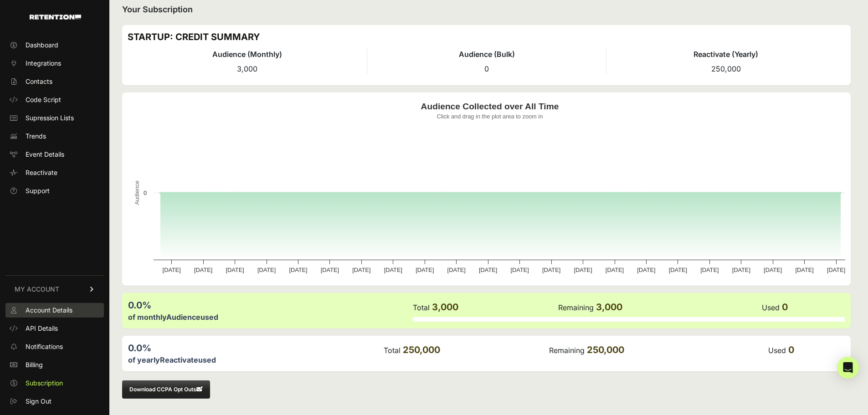 This screenshot has width=868, height=415. I want to click on a: Code Script, so click(54, 100).